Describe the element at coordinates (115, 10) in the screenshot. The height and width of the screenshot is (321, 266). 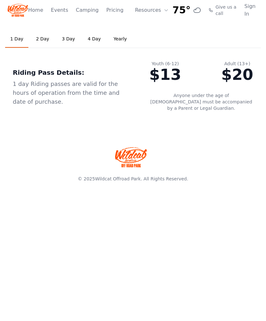
I see `a: Pricing` at that location.